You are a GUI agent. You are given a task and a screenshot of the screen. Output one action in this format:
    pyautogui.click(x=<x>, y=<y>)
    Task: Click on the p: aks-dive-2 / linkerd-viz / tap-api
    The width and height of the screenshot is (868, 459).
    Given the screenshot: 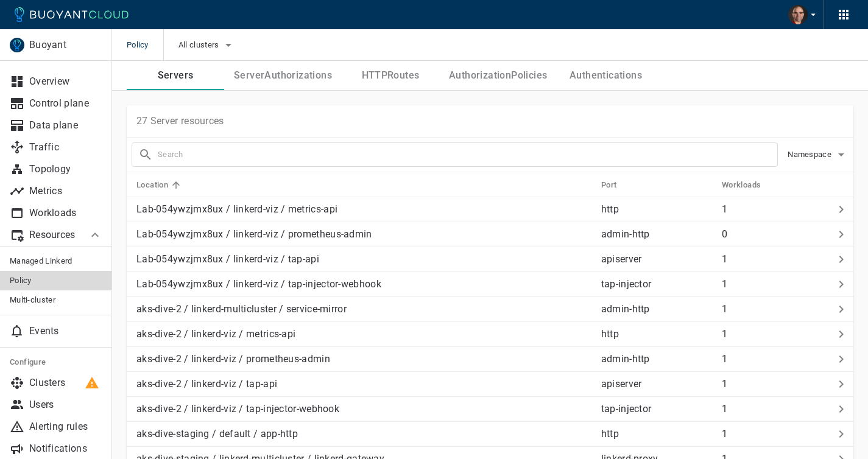 What is the action you would take?
    pyautogui.click(x=364, y=384)
    